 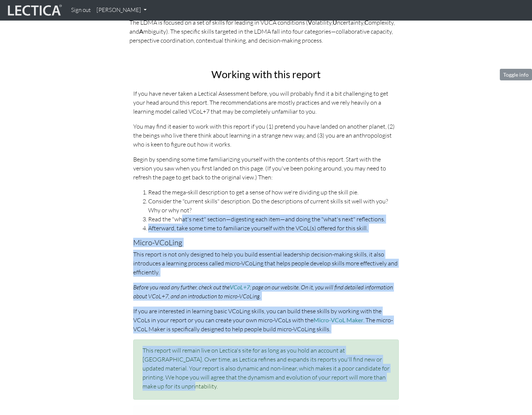 I want to click on li: Read the "what's next" section—digesting each item—and doing the "what's next" reflections., so click(x=273, y=219).